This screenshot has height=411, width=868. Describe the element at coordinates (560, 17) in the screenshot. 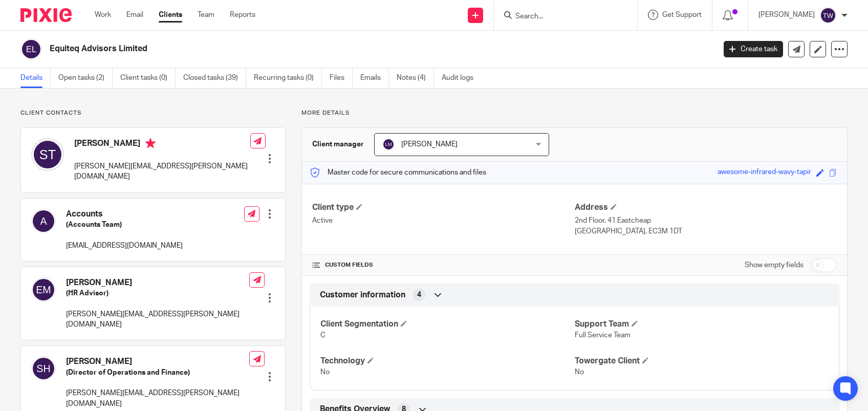

I see `input: Search` at that location.